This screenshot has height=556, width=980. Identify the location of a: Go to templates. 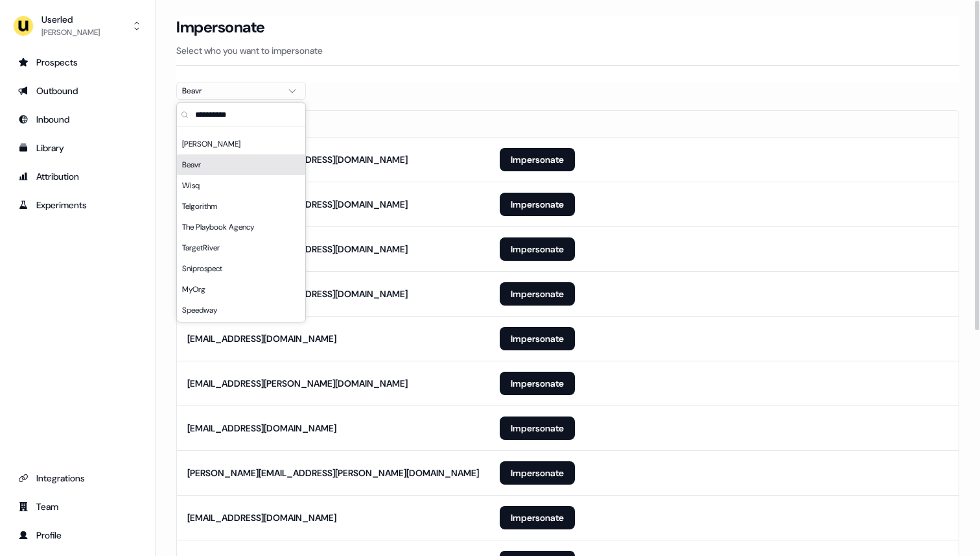
(77, 148).